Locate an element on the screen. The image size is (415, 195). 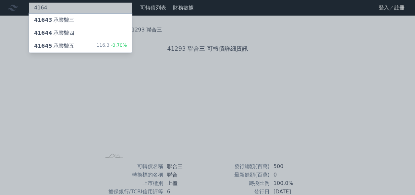
div: 承業醫四 is located at coordinates (54, 33).